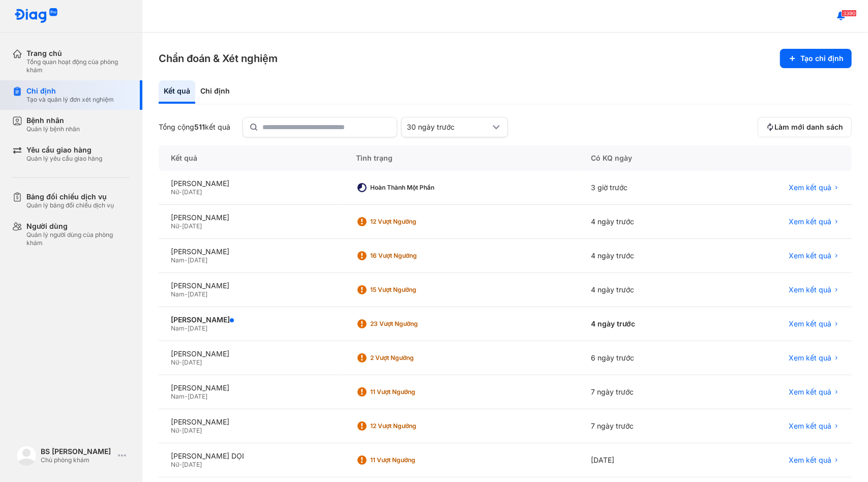  I want to click on div: Chủ phòng khám, so click(77, 460).